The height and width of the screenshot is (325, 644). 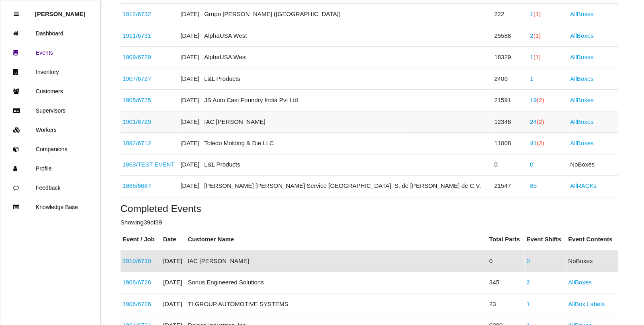 I want to click on td: Toledo Molding & Die LLC, so click(x=348, y=144).